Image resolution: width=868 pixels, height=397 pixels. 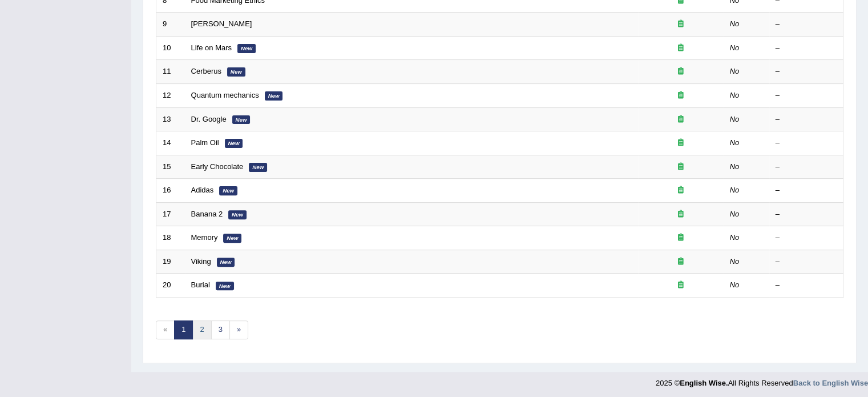 I want to click on a: Memory, so click(x=204, y=237).